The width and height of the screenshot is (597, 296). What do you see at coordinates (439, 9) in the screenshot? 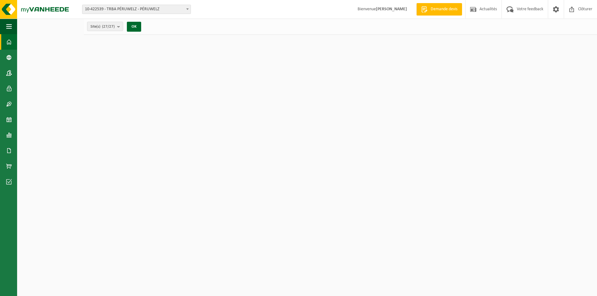
I see `a: Demande devis` at bounding box center [439, 9].